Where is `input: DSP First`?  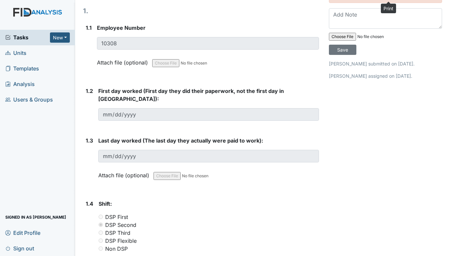
input: DSP First is located at coordinates (101, 217).